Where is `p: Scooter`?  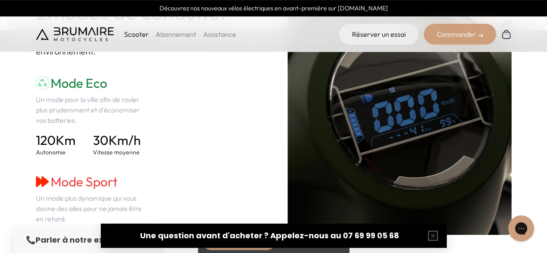
p: Scooter is located at coordinates (136, 34).